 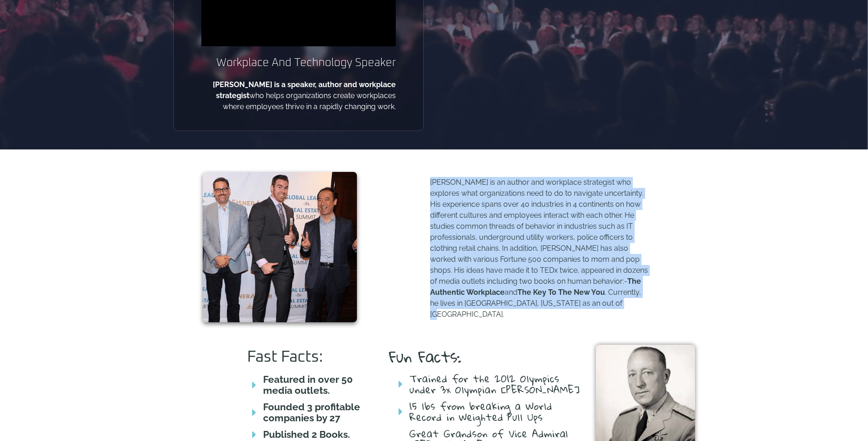 I want to click on b: The Authentic Workplace, so click(x=536, y=287).